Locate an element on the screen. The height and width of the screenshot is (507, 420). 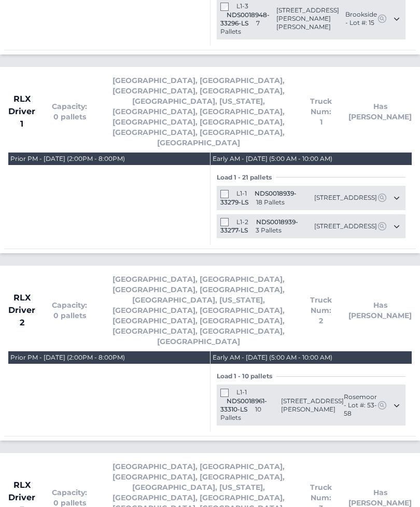
span: Brookside - Lot #: 15 is located at coordinates (361, 19).